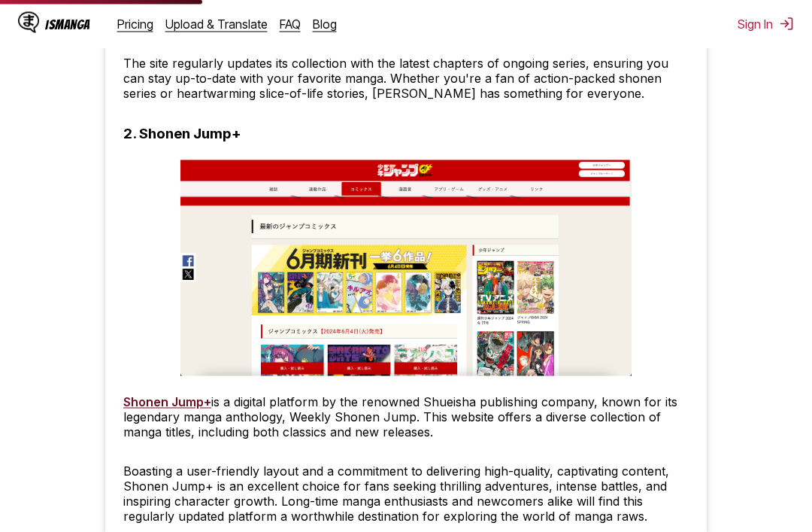  Describe the element at coordinates (29, 23) in the screenshot. I see `img: IsManga Logo` at that location.